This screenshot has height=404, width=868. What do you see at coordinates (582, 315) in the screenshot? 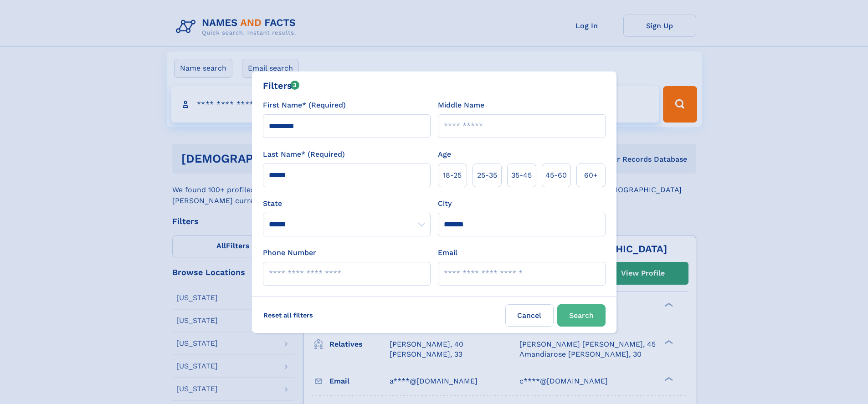
I see `button: Search` at bounding box center [582, 315].